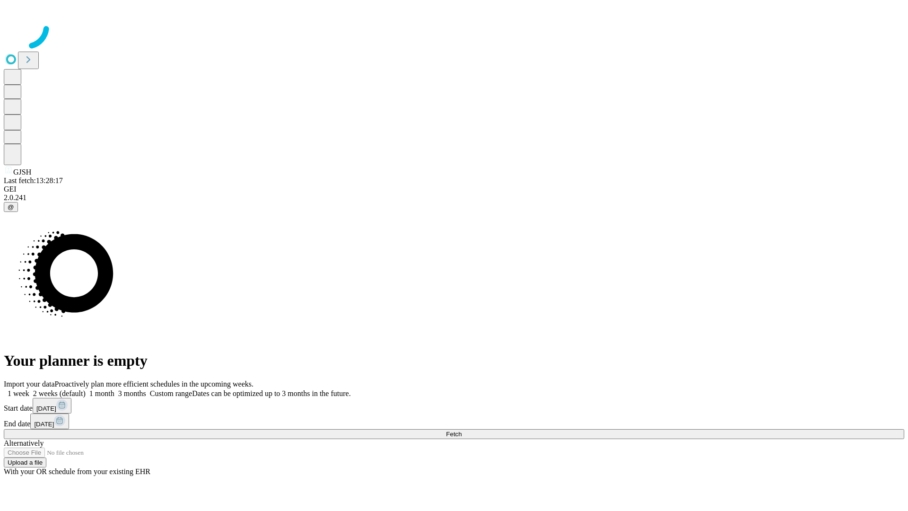 The width and height of the screenshot is (908, 511). What do you see at coordinates (59, 393) in the screenshot?
I see `span: 2 weeks (default)` at bounding box center [59, 393].